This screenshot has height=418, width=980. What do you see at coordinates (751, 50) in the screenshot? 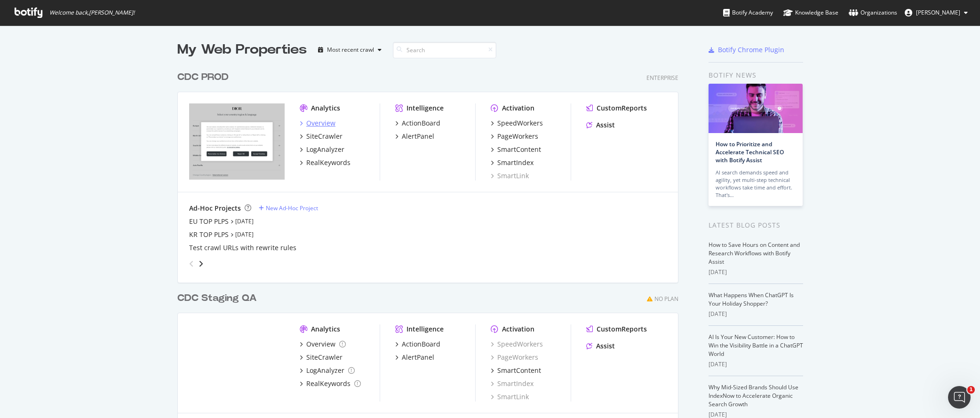
I see `div: Botify Chrome Plugin` at bounding box center [751, 50].